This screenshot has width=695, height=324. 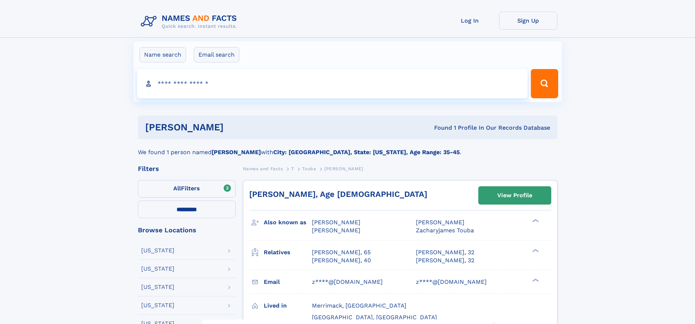 What do you see at coordinates (439, 128) in the screenshot?
I see `div: Found 1 Profile In Our Records Database` at bounding box center [439, 128].